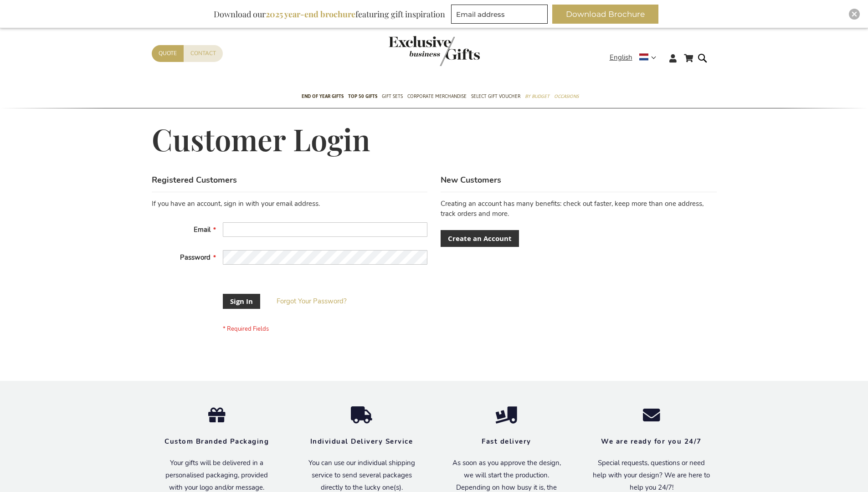 This screenshot has height=492, width=868. I want to click on input: Email, so click(325, 230).